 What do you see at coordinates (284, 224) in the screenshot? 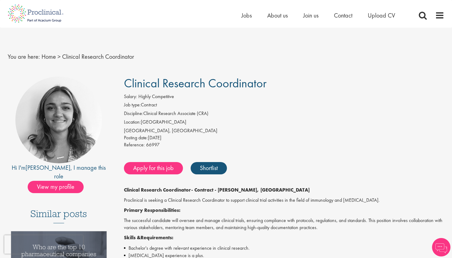
I see `p: The successful candidate will oversee and manage clinical trials, ensuring compliance with protoc...` at bounding box center [284, 224].